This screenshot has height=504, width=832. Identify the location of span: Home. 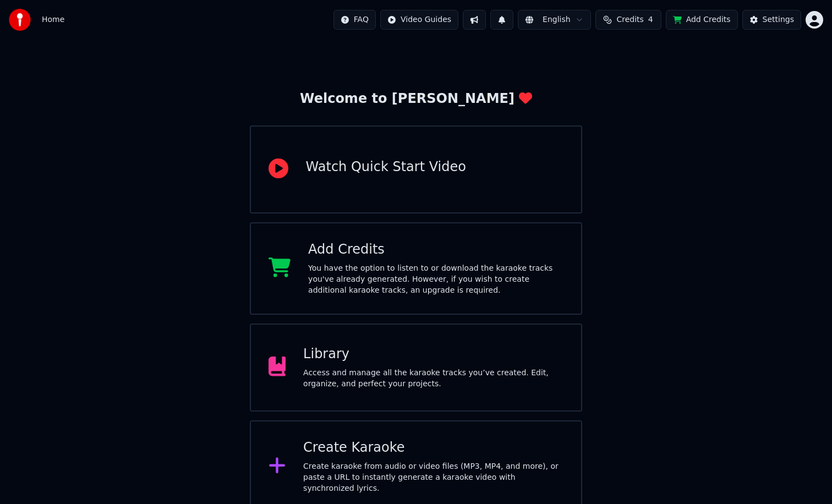
(53, 20).